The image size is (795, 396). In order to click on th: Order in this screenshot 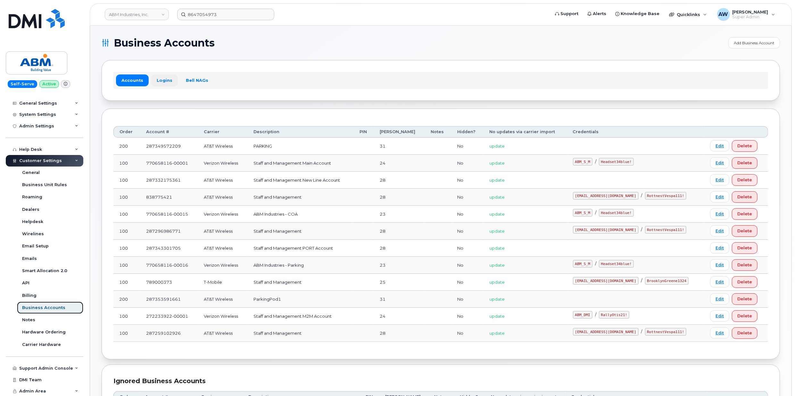, I will do `click(127, 132)`.